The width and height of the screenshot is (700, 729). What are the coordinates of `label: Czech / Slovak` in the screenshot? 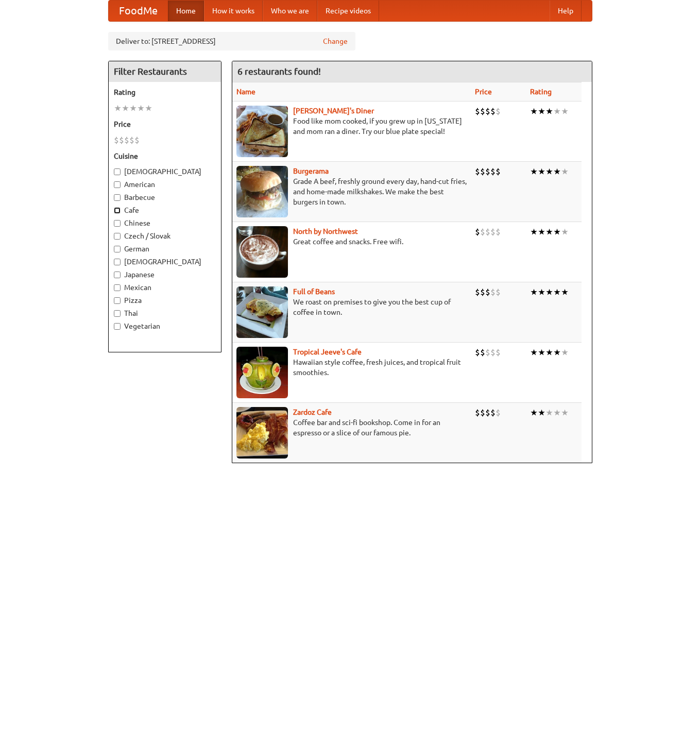 It's located at (165, 236).